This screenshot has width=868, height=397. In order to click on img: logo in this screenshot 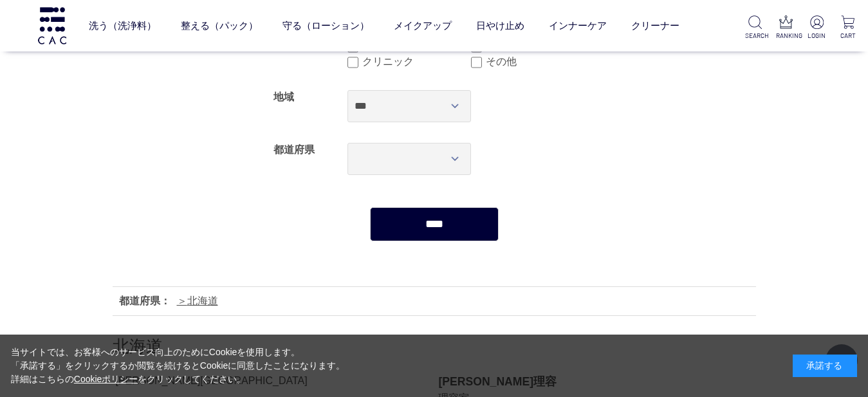, I will do `click(52, 25)`.